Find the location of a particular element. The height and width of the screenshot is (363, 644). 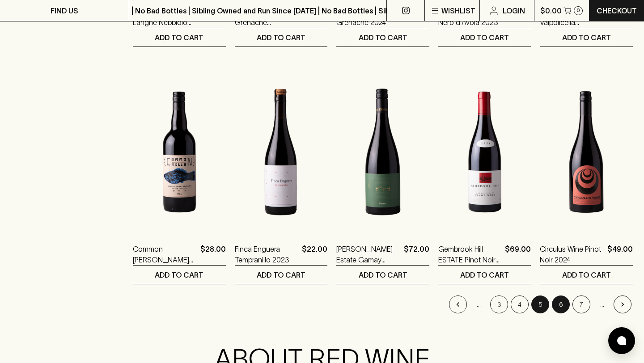

button: Go to page 3 is located at coordinates (499, 305).